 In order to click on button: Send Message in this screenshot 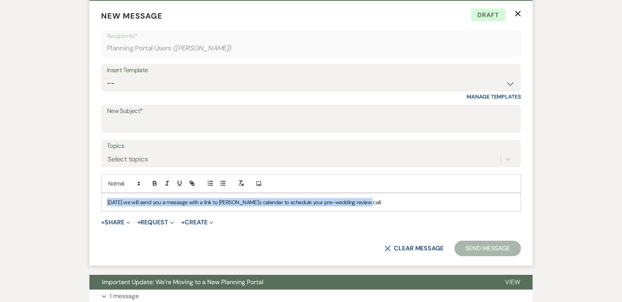, I will do `click(488, 249)`.